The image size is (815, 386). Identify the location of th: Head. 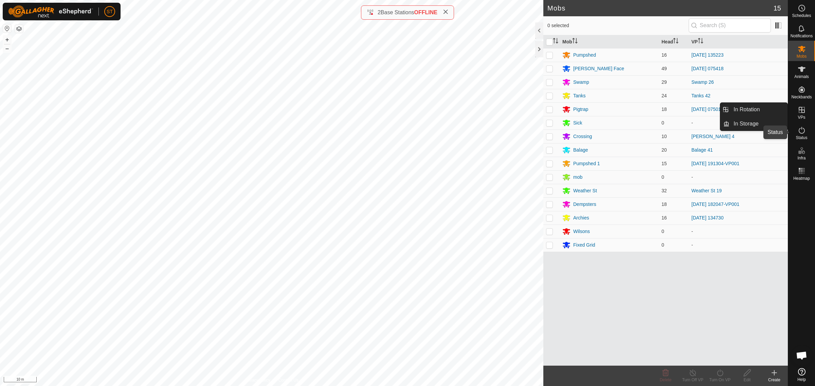
(673, 42).